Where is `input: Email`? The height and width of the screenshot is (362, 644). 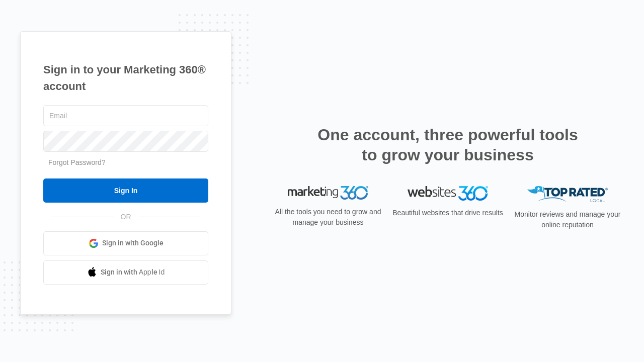 input: Email is located at coordinates (126, 116).